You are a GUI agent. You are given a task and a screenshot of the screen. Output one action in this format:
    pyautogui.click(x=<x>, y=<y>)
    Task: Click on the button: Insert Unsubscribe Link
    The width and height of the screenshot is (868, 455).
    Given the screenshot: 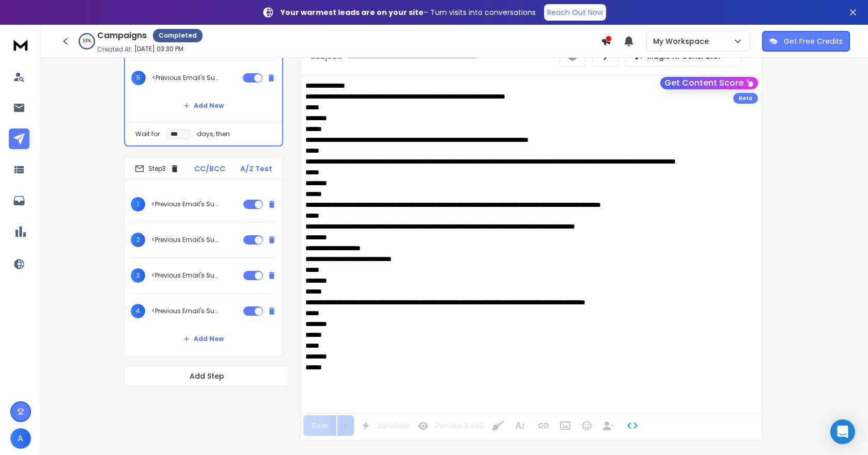 What is the action you would take?
    pyautogui.click(x=609, y=426)
    